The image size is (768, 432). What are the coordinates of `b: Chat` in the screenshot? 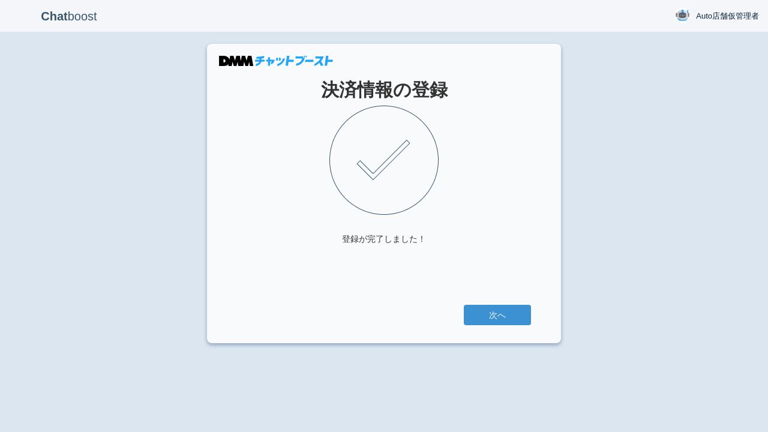 It's located at (54, 16).